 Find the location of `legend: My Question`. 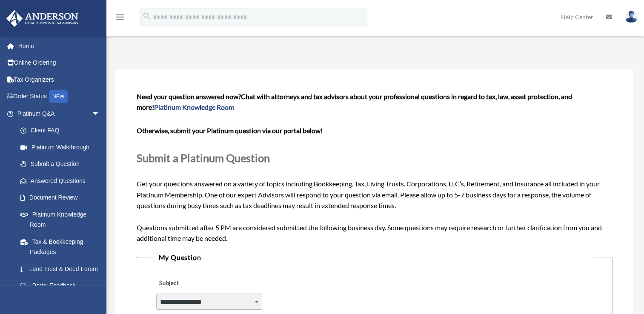

legend: My Question is located at coordinates (374, 257).